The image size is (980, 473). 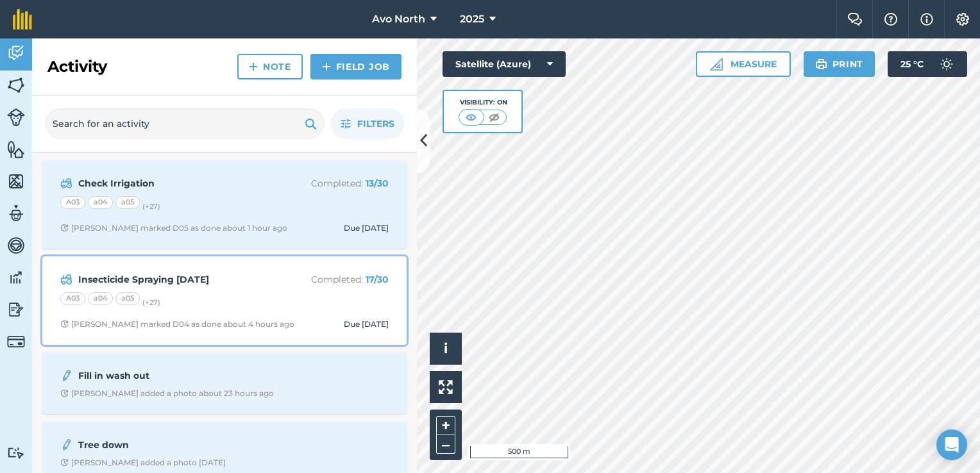 I want to click on button: Satellite (Azure), so click(x=504, y=64).